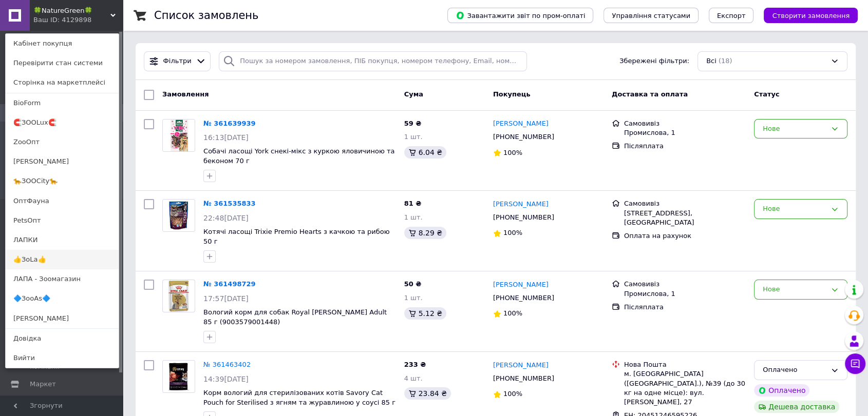  Describe the element at coordinates (855, 364) in the screenshot. I see `button: Чат з покупцем` at that location.